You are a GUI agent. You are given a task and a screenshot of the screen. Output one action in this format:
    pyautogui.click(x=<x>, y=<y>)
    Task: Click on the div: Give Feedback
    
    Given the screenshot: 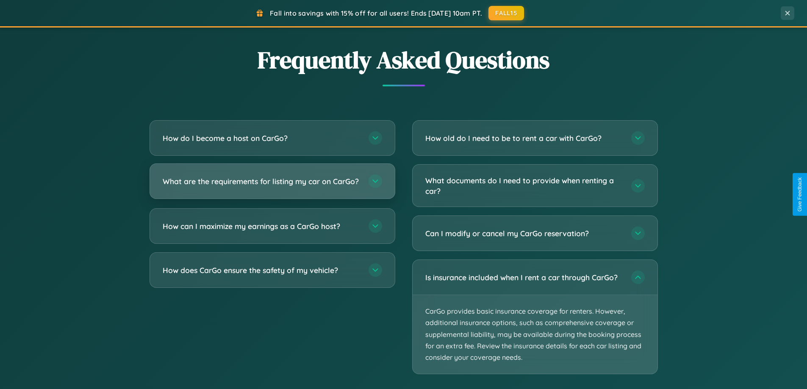 What is the action you would take?
    pyautogui.click(x=799, y=194)
    